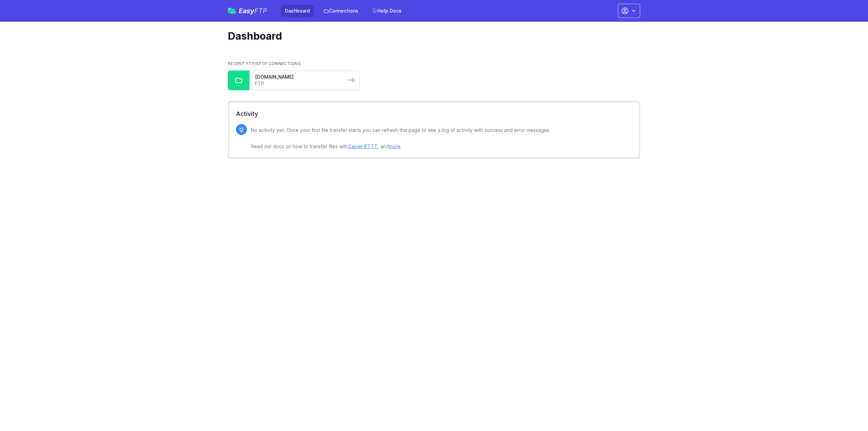 Image resolution: width=868 pixels, height=431 pixels. I want to click on p: No activity yet. Once your first file transfer starts you can refresh this page to see a log of a..., so click(401, 139).